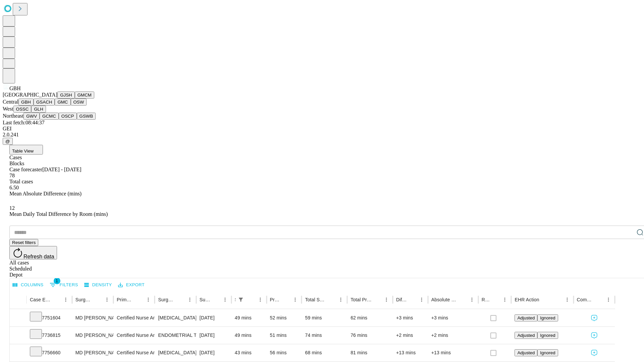  Describe the element at coordinates (370, 335) in the screenshot. I see `div: 76 mins` at that location.